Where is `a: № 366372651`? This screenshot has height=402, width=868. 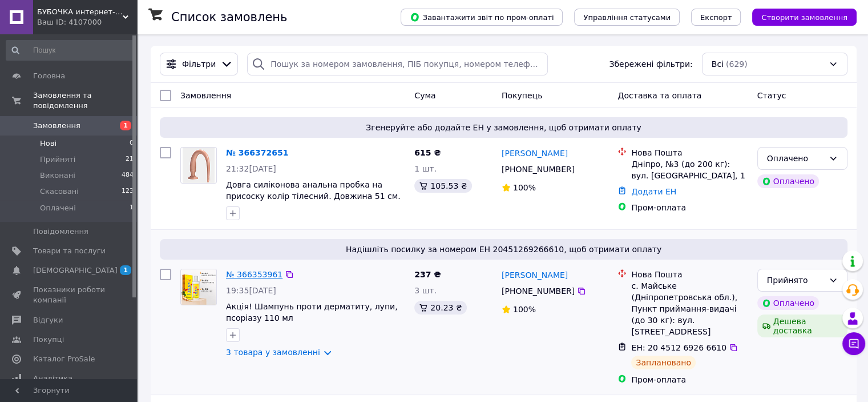 a: № 366372651 is located at coordinates (257, 153).